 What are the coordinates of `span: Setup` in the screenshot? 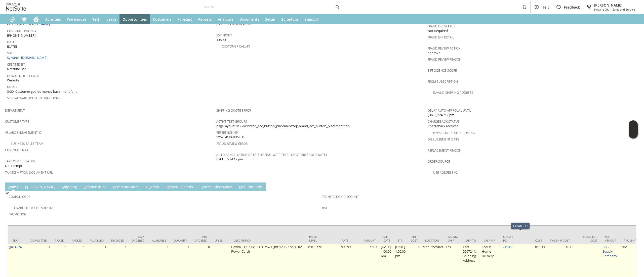 It's located at (270, 19).